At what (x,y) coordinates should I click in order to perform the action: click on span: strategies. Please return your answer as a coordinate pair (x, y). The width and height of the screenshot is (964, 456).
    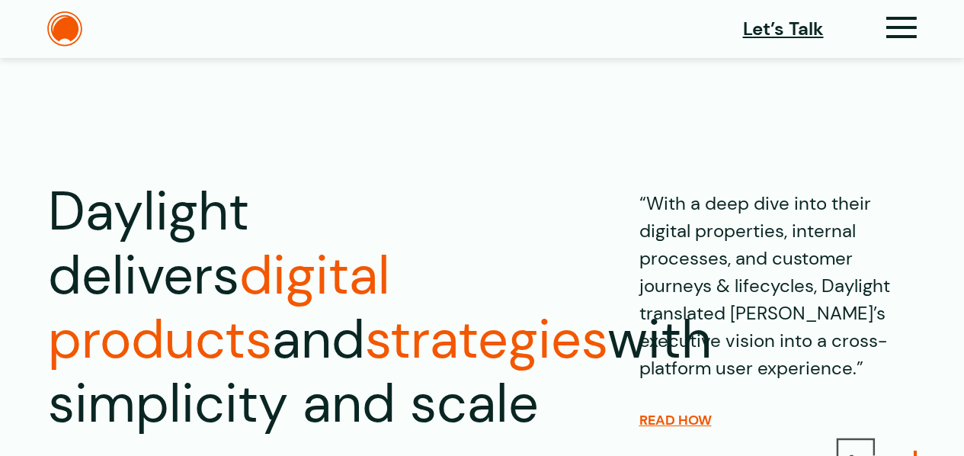
    Looking at the image, I should click on (486, 339).